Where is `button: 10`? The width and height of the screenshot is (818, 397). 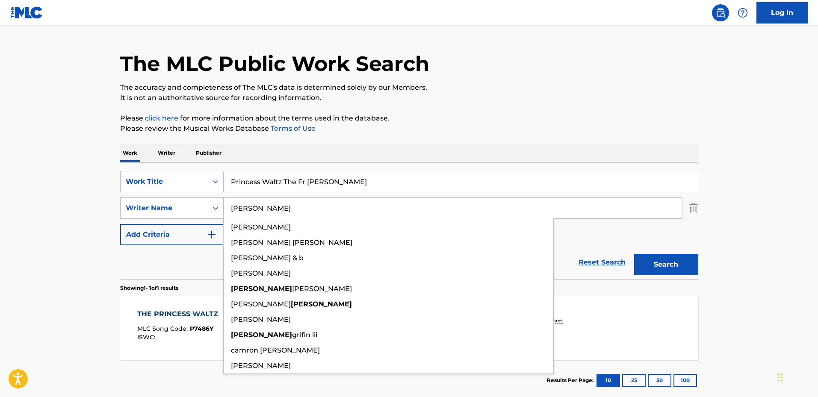
button: 10 is located at coordinates (608, 380).